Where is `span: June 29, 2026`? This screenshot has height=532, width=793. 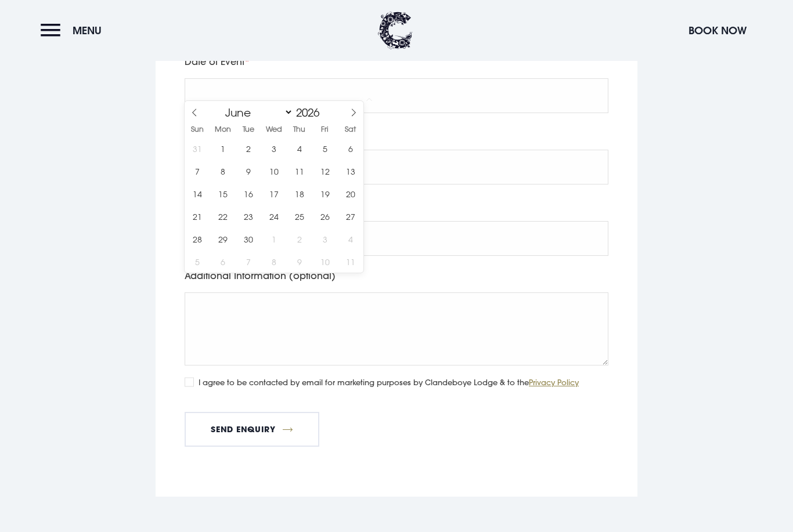 span: June 29, 2026 is located at coordinates (222, 239).